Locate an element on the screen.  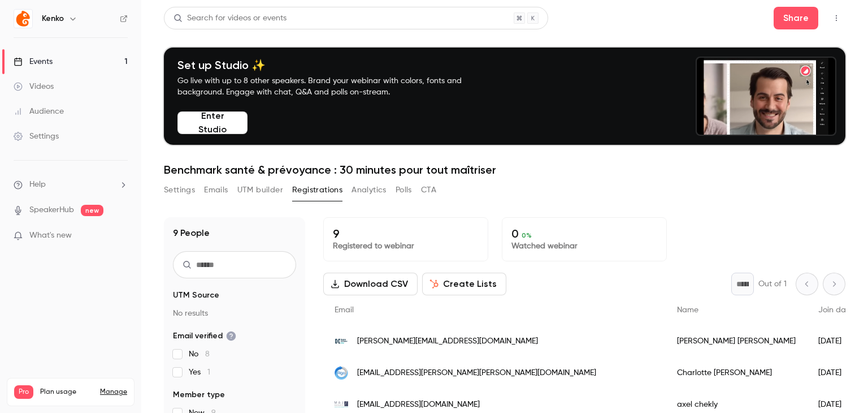
button: Polls is located at coordinates (404, 190).